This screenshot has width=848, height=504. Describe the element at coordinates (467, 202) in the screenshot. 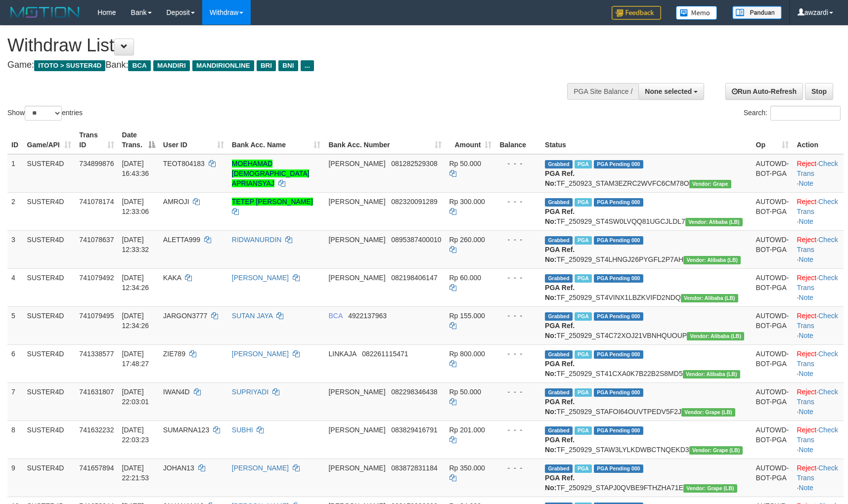

I see `span: Rp 300.000` at that location.